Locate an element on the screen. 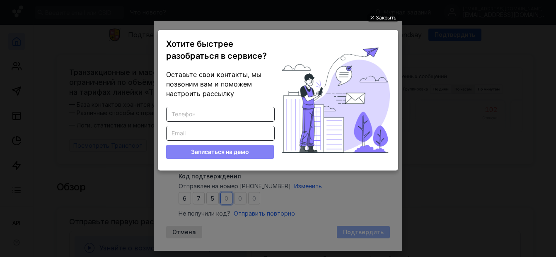 This screenshot has height=257, width=556. input: Телефон is located at coordinates (221, 114).